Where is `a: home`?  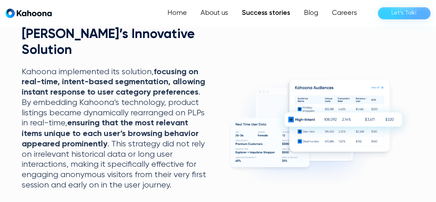 a: home is located at coordinates (29, 13).